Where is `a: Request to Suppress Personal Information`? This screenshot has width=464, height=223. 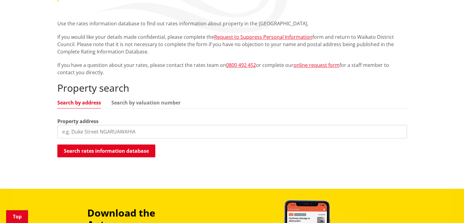 a: Request to Suppress Personal Information is located at coordinates (263, 37).